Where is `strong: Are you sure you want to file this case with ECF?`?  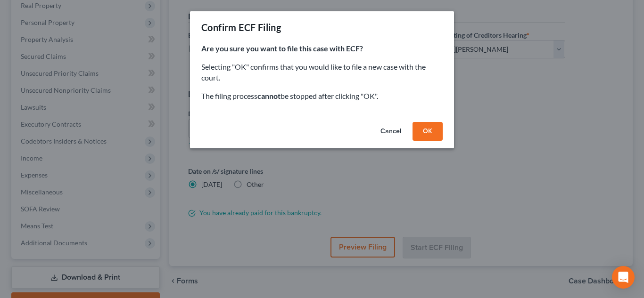 strong: Are you sure you want to file this case with ECF? is located at coordinates (282, 48).